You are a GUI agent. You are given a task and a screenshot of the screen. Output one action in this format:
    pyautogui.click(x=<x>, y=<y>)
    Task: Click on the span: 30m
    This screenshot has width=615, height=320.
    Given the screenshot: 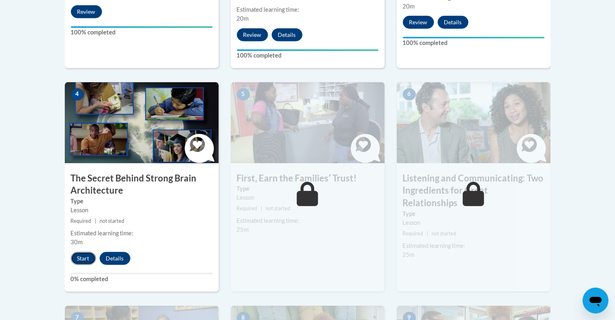 What is the action you would take?
    pyautogui.click(x=77, y=242)
    